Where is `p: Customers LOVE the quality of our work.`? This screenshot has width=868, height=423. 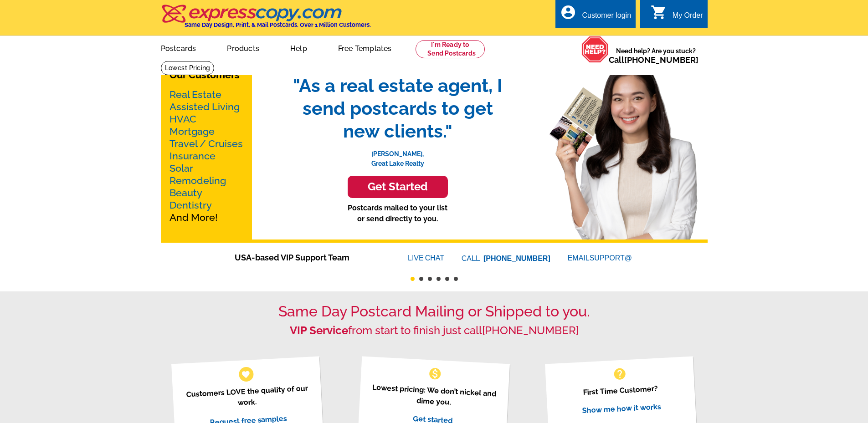
p: Customers LOVE the quality of our work. is located at coordinates (247, 397).